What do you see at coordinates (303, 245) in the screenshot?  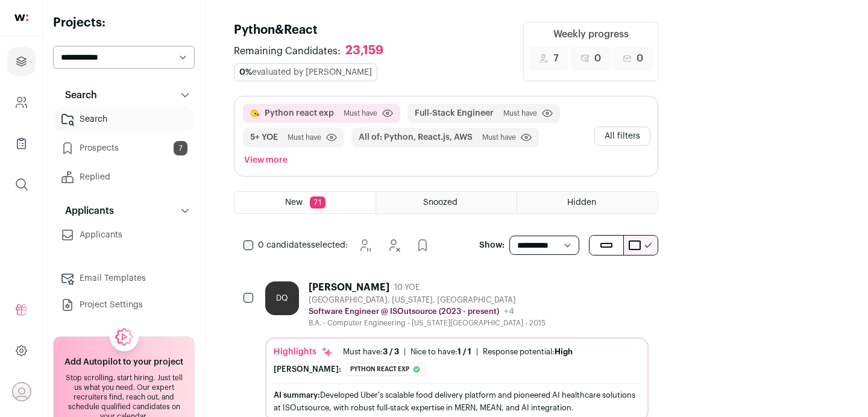 I see `span: selected:` at bounding box center [303, 245].